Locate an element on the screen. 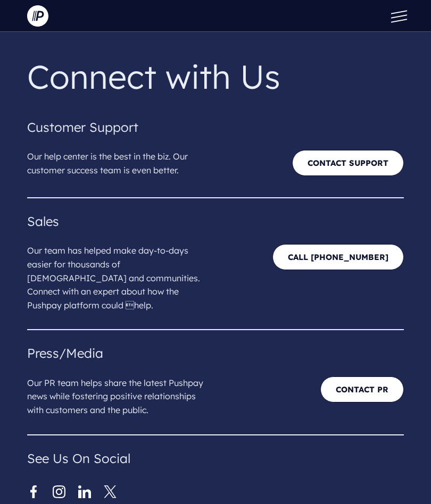 This screenshot has height=504, width=431. p: Our help center is the best in the biz. Our customer success team is even better. is located at coordinates (121, 161).